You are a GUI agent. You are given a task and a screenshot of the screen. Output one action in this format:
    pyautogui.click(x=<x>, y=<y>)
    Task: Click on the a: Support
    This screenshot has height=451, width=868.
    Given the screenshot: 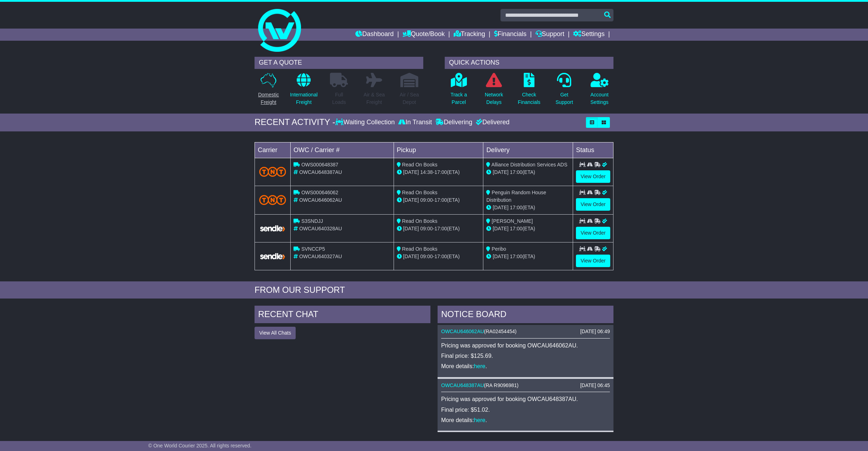 What is the action you would take?
    pyautogui.click(x=550, y=34)
    